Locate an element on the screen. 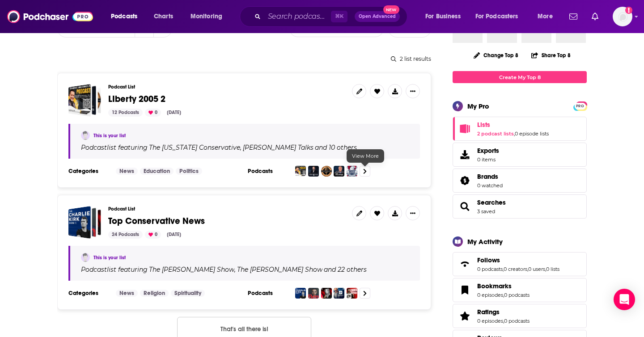  a: Podchaser - Follow, Share and Rate Podcasts is located at coordinates (50, 16).